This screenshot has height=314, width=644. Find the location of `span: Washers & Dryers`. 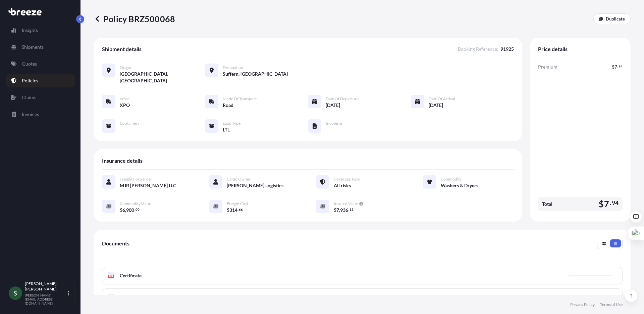

span: Washers & Dryers is located at coordinates (460, 185).